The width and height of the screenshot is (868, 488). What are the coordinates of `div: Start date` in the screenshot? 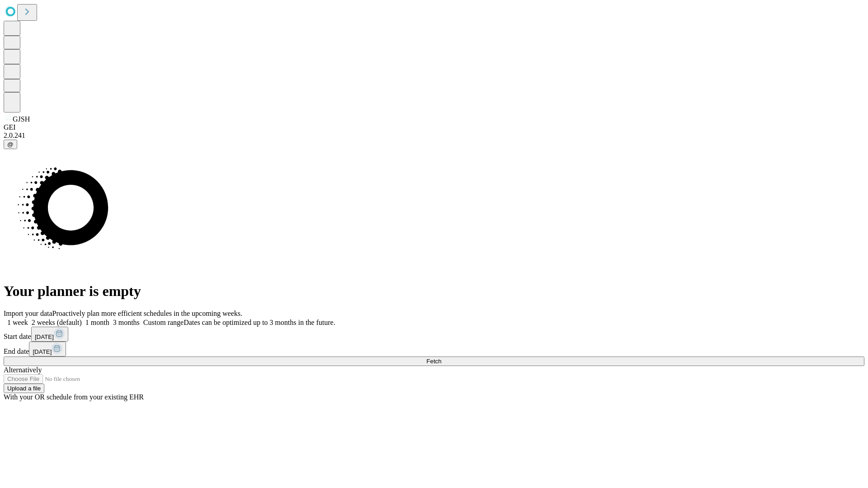 It's located at (434, 334).